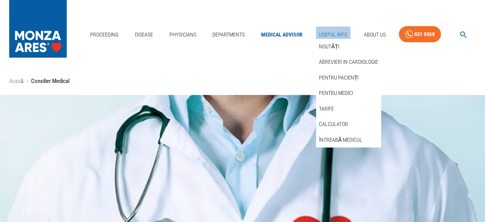 This screenshot has width=485, height=222. I want to click on a: physicians, so click(183, 35).